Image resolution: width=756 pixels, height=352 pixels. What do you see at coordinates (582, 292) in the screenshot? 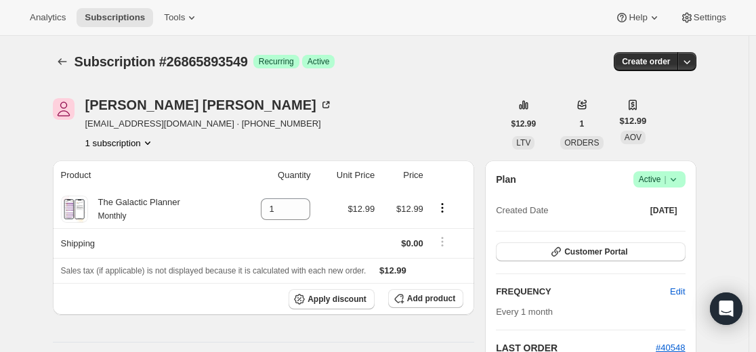
I see `h2: FREQUENCY` at bounding box center [582, 292].